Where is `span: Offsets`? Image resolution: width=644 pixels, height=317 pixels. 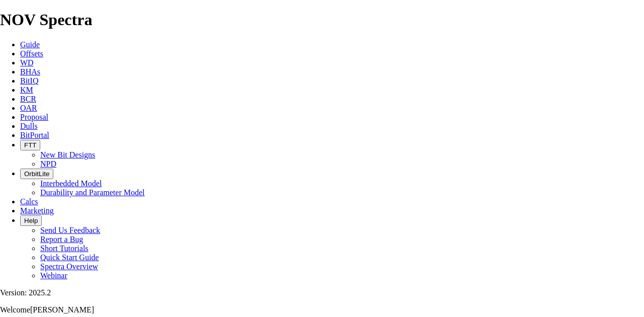
span: Offsets is located at coordinates (32, 53).